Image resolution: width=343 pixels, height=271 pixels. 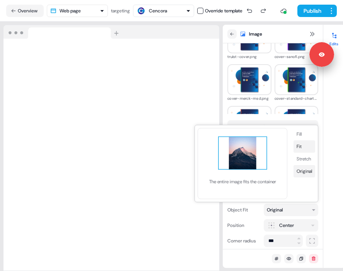 What do you see at coordinates (256, 34) in the screenshot?
I see `span: Image` at bounding box center [256, 34].